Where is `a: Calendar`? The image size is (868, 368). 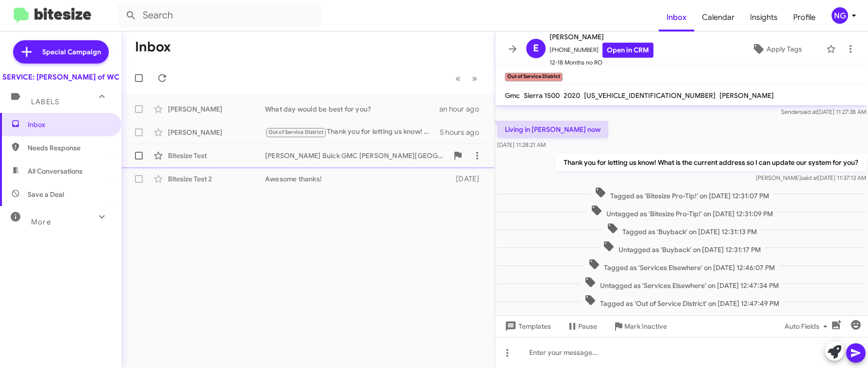
a: Calendar is located at coordinates (718, 18).